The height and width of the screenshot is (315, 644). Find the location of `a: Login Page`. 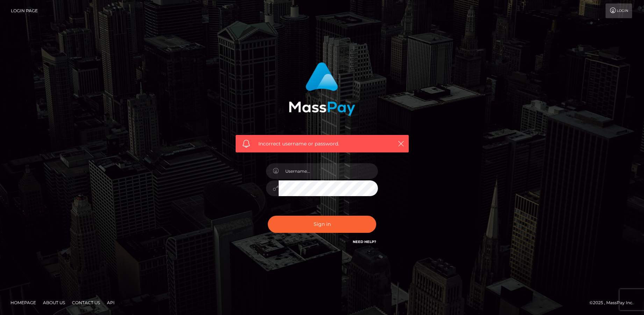

a: Login Page is located at coordinates (24, 11).